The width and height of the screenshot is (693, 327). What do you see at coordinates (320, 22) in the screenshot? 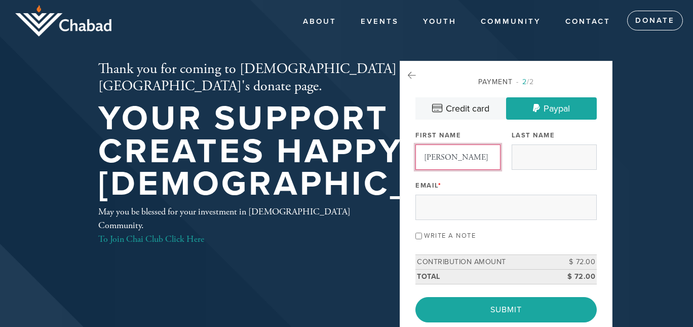
I see `a: About` at bounding box center [320, 22].